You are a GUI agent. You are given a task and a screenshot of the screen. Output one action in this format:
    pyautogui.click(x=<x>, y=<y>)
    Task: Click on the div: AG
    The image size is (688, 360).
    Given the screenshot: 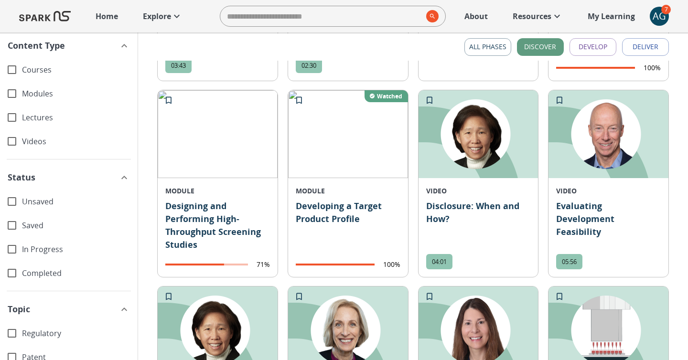 What is the action you would take?
    pyautogui.click(x=659, y=16)
    